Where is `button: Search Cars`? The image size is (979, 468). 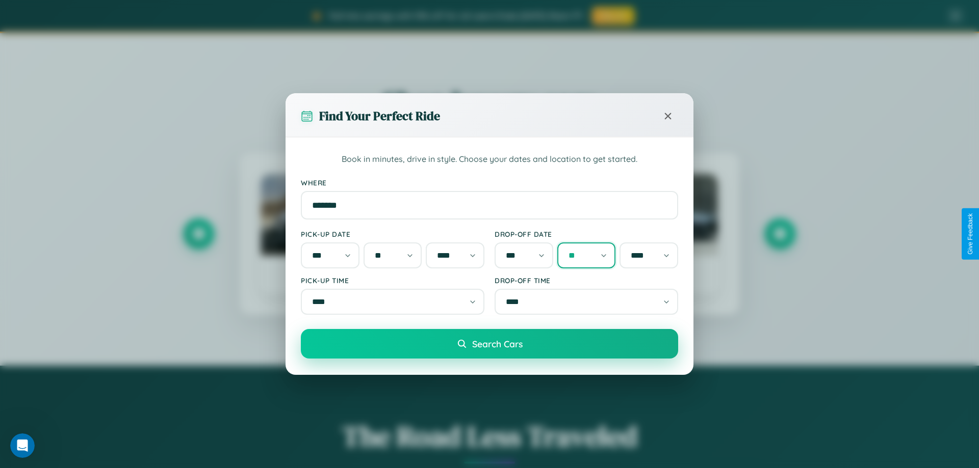
button: Search Cars is located at coordinates (489, 344).